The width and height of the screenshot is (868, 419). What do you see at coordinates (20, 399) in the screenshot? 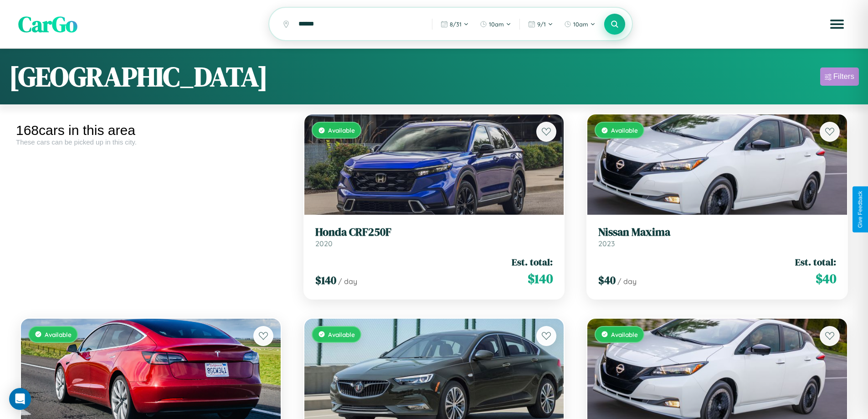
I see `div: Open Intercom Messenger` at bounding box center [20, 399].